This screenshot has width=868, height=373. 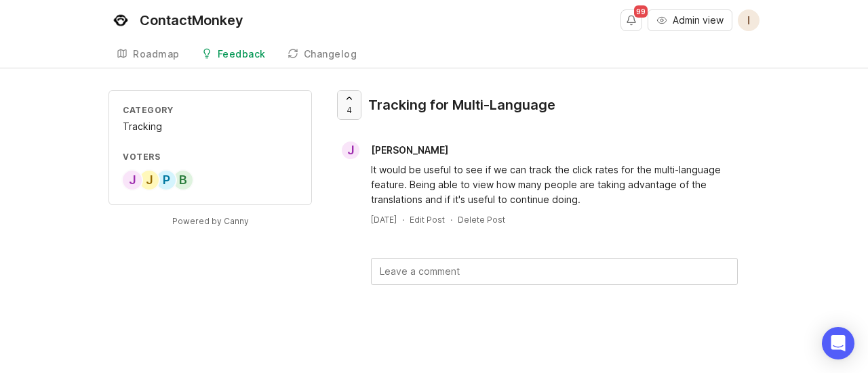 I want to click on div: Category, so click(x=210, y=109).